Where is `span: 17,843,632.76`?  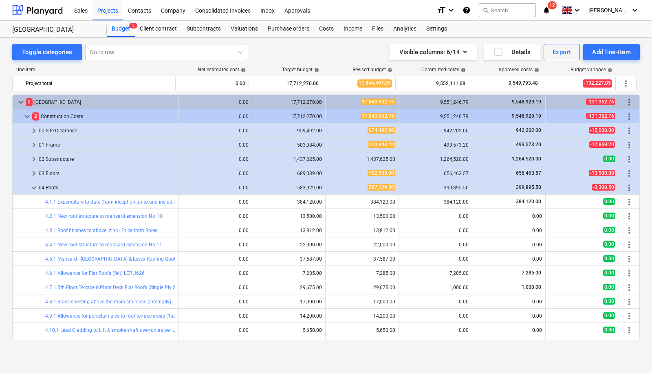
span: 17,843,632.76 is located at coordinates (378, 102).